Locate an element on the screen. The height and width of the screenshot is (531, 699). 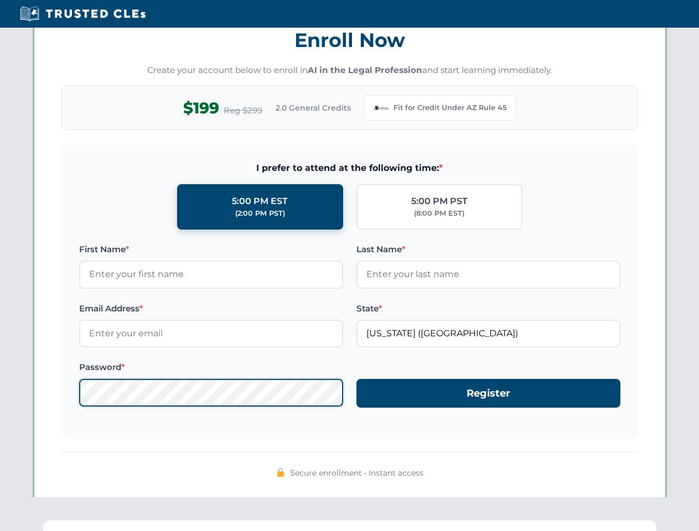
img: Arizona Bar is located at coordinates (381, 108).